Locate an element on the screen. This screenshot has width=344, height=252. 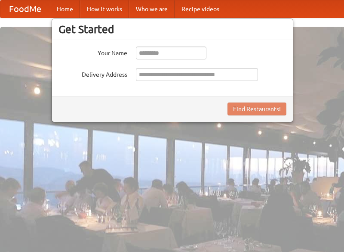
button: Find Restaurants! is located at coordinates (257, 109).